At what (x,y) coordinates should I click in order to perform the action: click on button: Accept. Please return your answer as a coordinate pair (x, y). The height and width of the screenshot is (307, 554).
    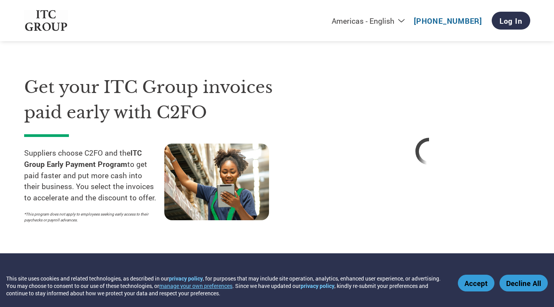
    Looking at the image, I should click on (476, 283).